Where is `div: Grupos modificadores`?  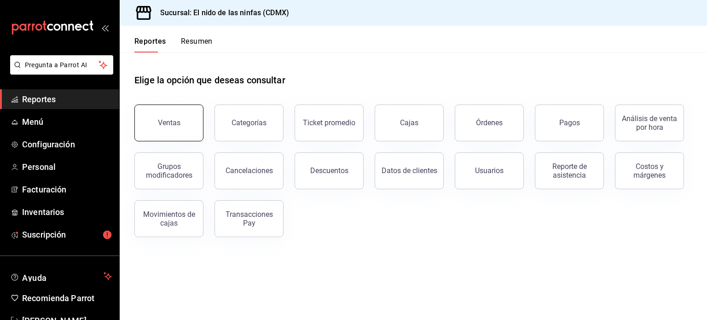
div: Grupos modificadores is located at coordinates (169, 171).